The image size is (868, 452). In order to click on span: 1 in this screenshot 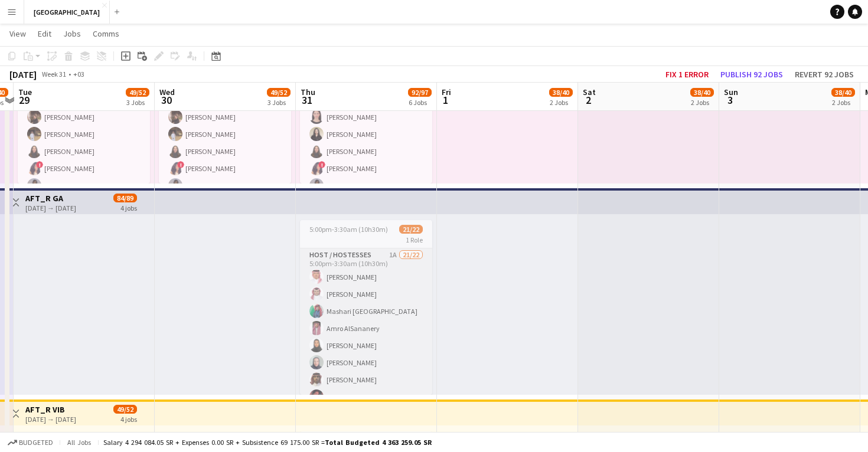, I will do `click(445, 100)`.